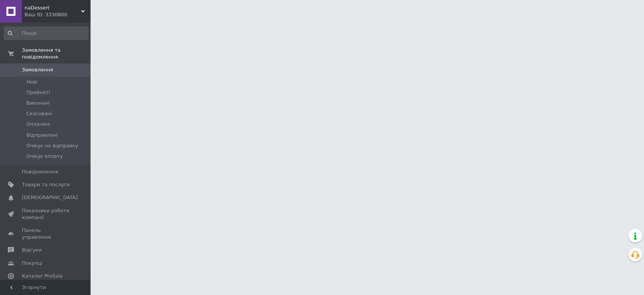 Image resolution: width=644 pixels, height=295 pixels. I want to click on span: Замовлення та повідомлення, so click(56, 53).